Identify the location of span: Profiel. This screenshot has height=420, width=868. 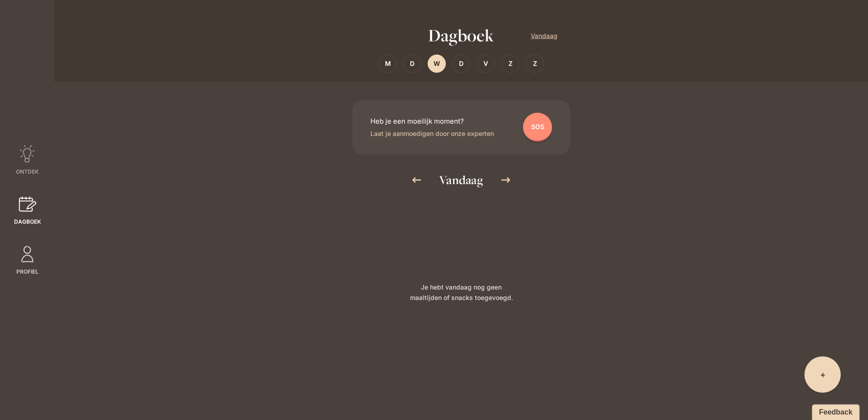
(27, 271).